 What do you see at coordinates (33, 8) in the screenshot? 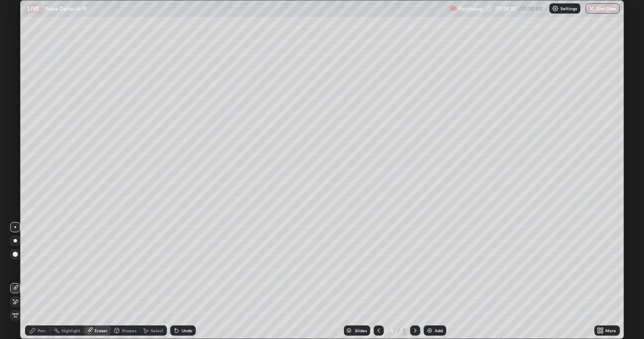
I see `p: LIVE` at bounding box center [33, 8].